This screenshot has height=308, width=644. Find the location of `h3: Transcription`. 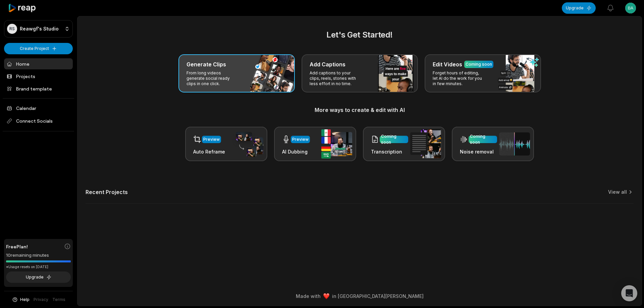

h3: Transcription is located at coordinates (390, 151).